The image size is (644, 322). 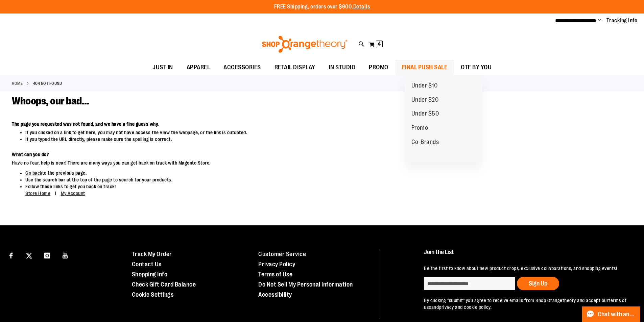 What do you see at coordinates (342, 68) in the screenshot?
I see `a: IN STUDIO` at bounding box center [342, 68].